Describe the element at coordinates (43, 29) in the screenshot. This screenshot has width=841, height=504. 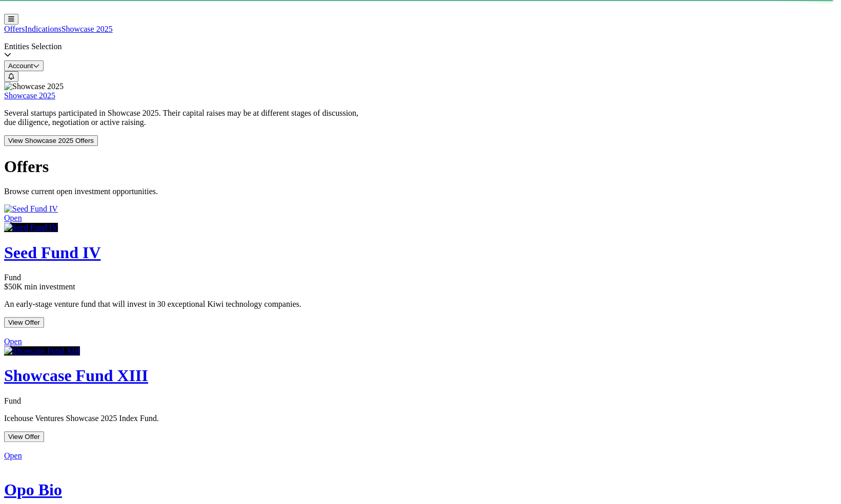
I see `a: Indications` at that location.